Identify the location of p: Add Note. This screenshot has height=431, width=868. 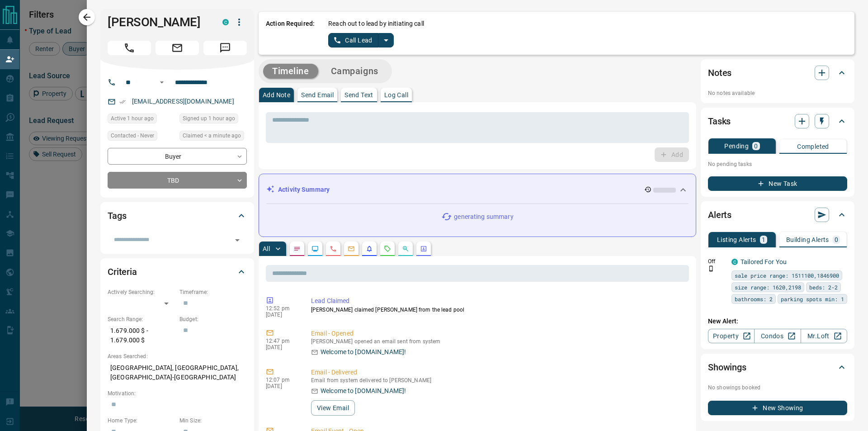
(276, 95).